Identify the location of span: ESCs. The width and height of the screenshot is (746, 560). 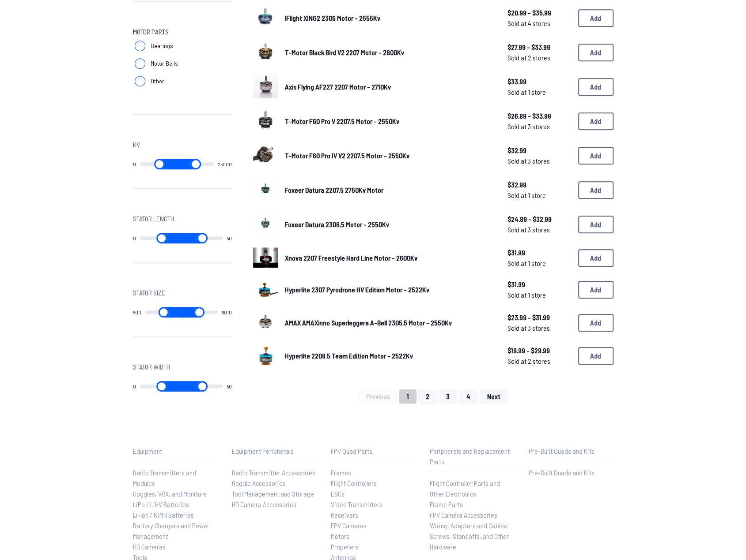
(338, 493).